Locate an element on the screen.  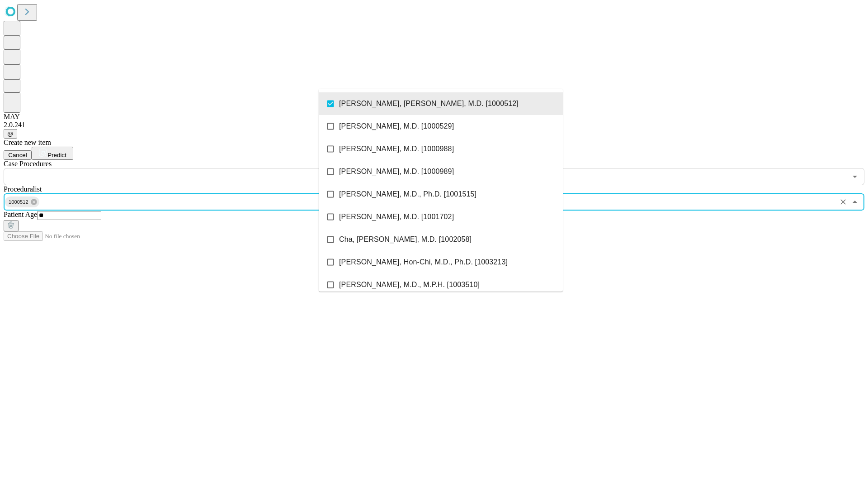
span: Proceduralist is located at coordinates (23, 189).